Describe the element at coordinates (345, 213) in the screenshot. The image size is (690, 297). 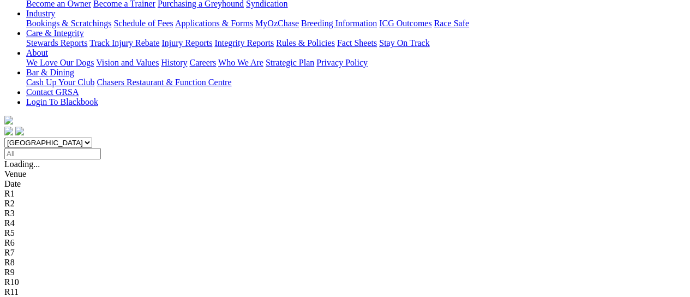
I see `div: R3` at that location.